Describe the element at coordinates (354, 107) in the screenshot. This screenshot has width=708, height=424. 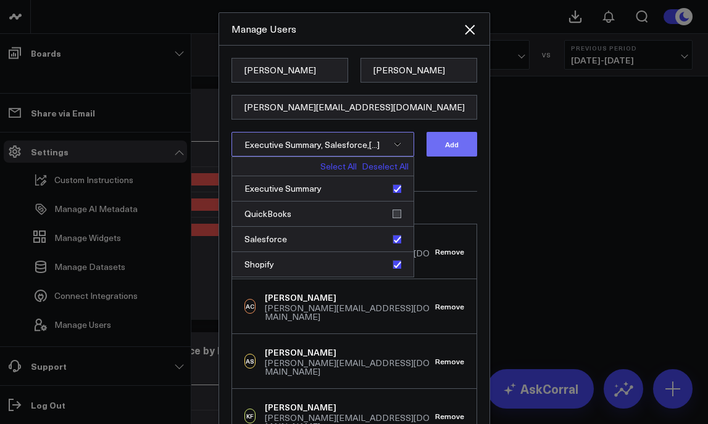
I see `input: Type email` at that location.